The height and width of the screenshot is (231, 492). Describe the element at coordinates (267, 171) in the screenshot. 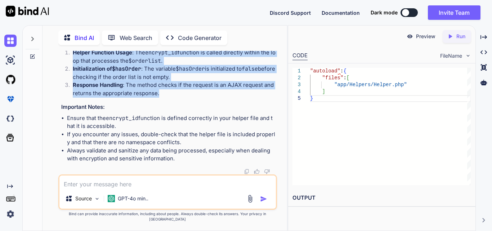

I see `img: dislike` at that location.